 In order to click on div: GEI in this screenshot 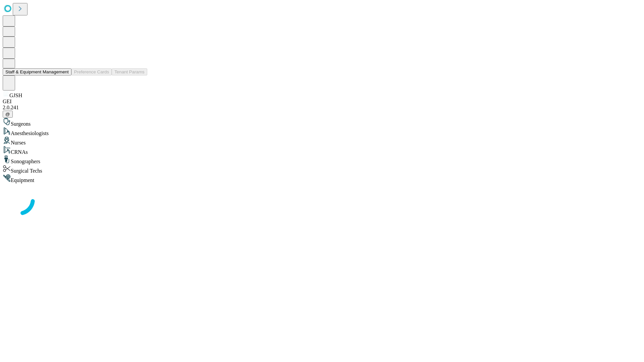, I will do `click(322, 102)`.